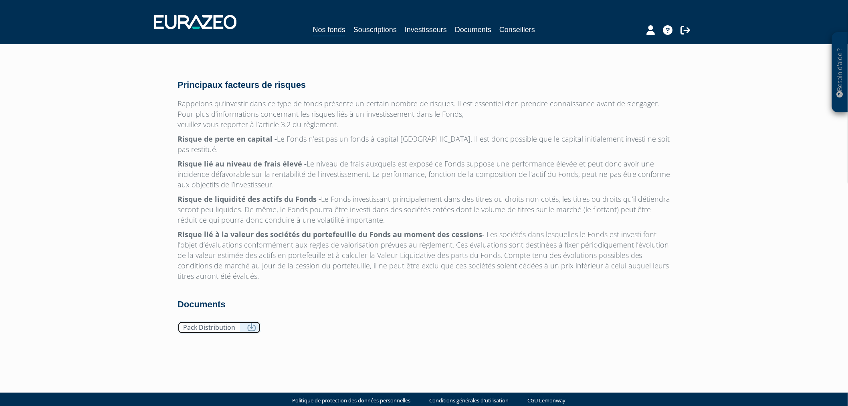 The width and height of the screenshot is (848, 406). Describe the element at coordinates (227, 139) in the screenshot. I see `strong: Risque de perte en capital -` at that location.